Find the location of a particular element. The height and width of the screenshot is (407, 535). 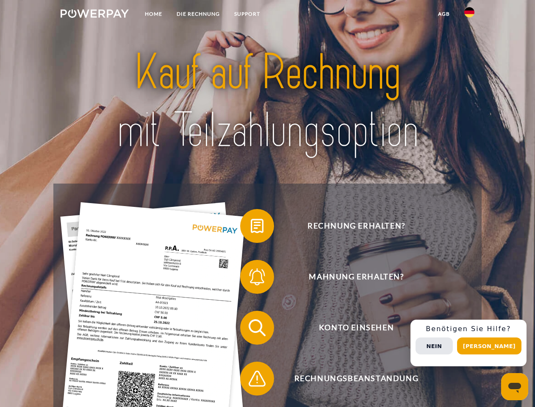

a: Rechnung erhalten? is located at coordinates (350, 226).